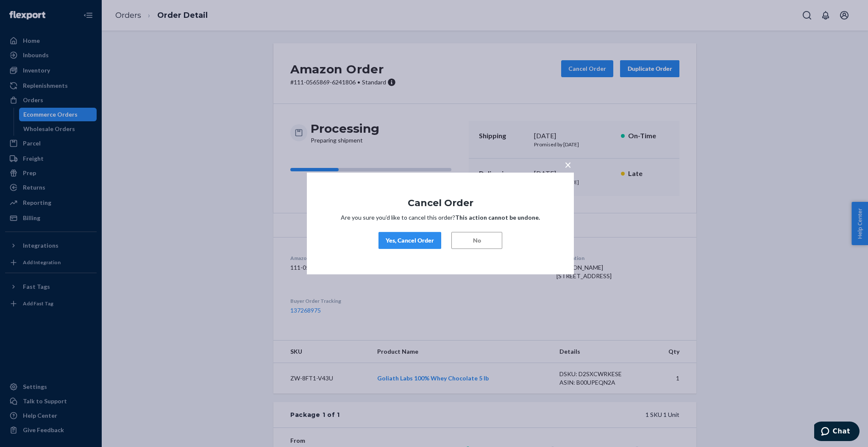 The height and width of the screenshot is (447, 868). Describe the element at coordinates (27, 10) in the screenshot. I see `span: Chat` at that location.